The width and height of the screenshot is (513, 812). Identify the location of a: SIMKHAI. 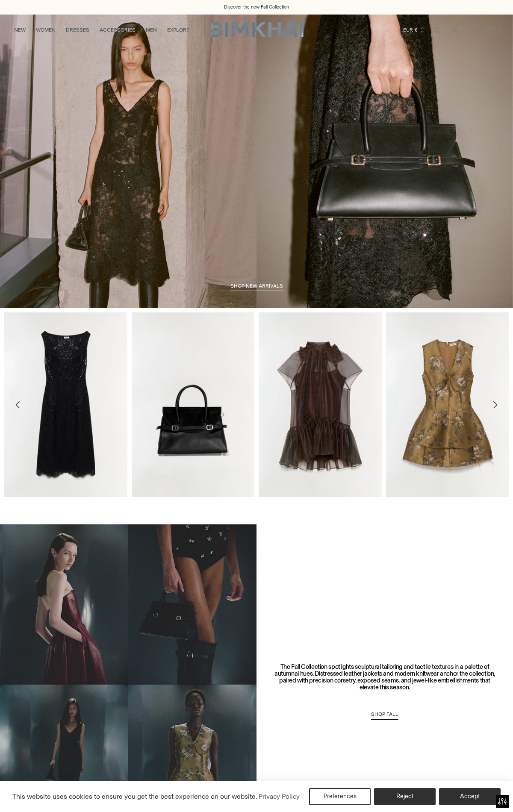
(256, 30).